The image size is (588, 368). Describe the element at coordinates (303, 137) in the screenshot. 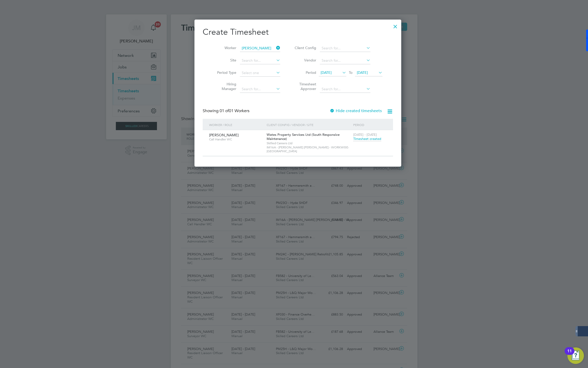

I see `span: Wates Property Services Ltd (South Responsive Maintenance)` at that location.